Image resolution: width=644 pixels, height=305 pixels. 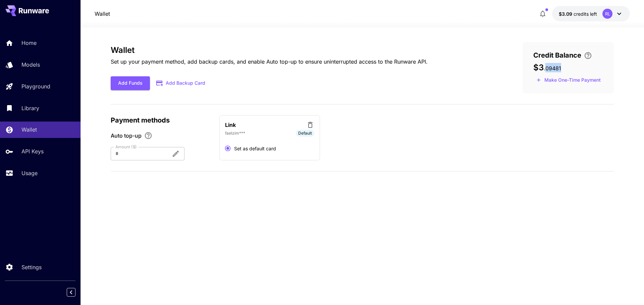 What do you see at coordinates (269, 62) in the screenshot?
I see `p: Set up your payment method, add backup cards, and enable Auto top-up to ensure uninterrupted acce...` at bounding box center [269, 62].